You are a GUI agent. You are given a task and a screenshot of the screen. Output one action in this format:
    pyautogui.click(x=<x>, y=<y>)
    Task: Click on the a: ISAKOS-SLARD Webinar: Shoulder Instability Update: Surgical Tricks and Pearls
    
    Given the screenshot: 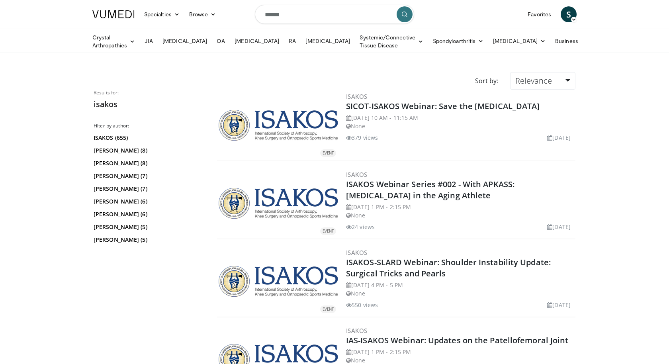 What is the action you would take?
    pyautogui.click(x=448, y=267)
    